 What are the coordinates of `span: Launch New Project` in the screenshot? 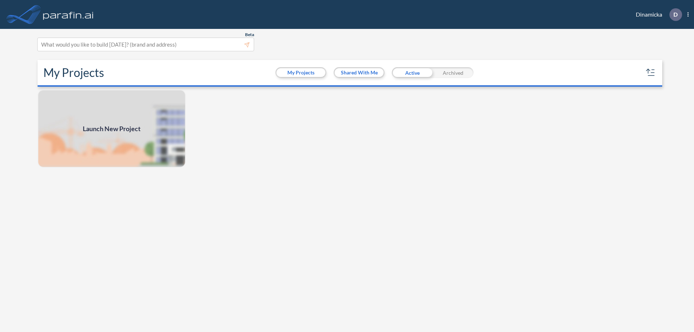 It's located at (112, 129).